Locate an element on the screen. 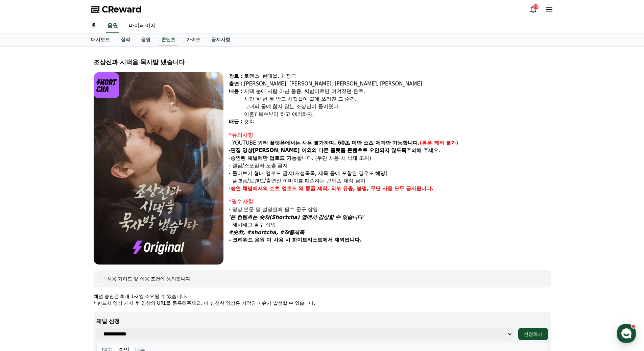 The width and height of the screenshot is (644, 351). strong: 타 플랫폼에서는 사용 불가하며, 60초 미만 쇼츠 제작만 가능합니다. is located at coordinates (341, 143).